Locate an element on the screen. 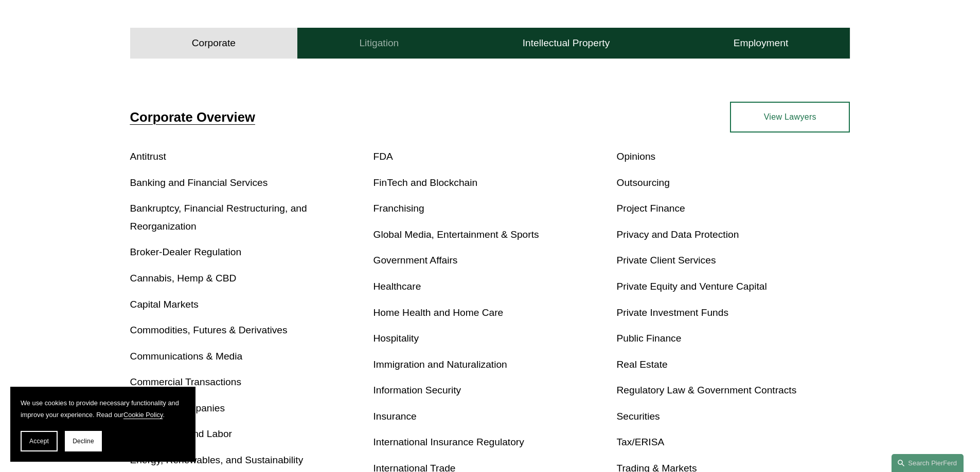  span: Accept is located at coordinates (39, 441).